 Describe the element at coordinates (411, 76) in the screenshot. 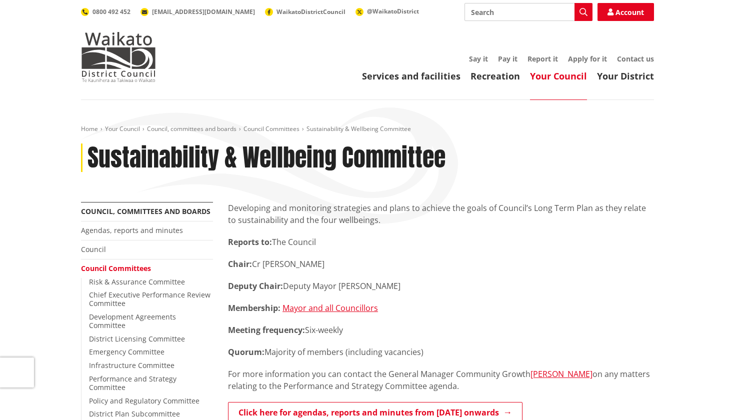

I see `a: Services and facilities` at that location.